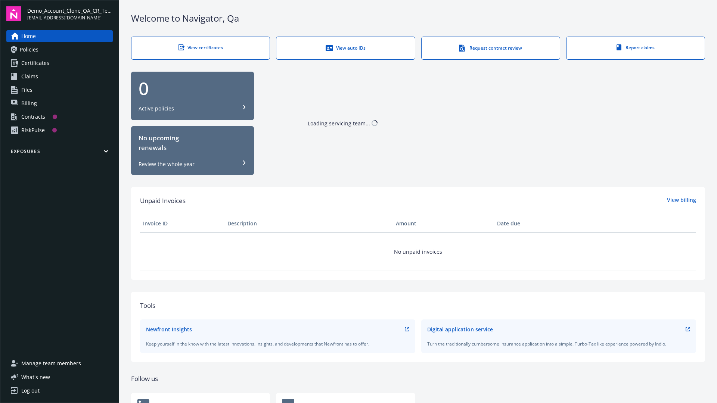  What do you see at coordinates (192, 88) in the screenshot?
I see `div: 0` at bounding box center [192, 88].